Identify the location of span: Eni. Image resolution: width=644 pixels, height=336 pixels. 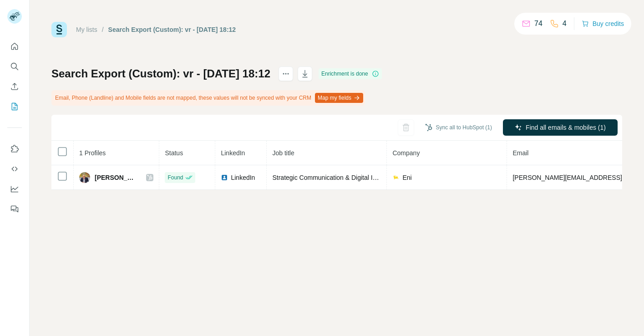
(407, 177).